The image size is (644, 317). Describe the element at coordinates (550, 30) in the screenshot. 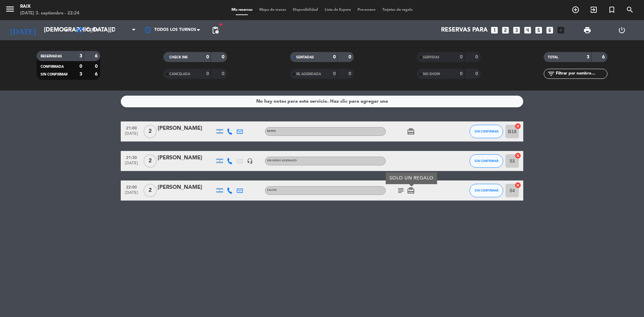

I see `i: looks_6` at that location.